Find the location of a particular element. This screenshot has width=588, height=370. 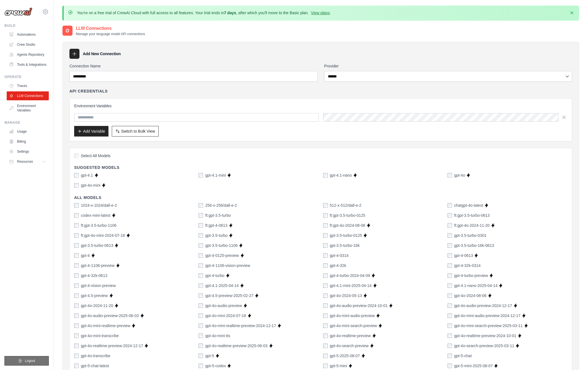

span: Resources is located at coordinates (25, 162).